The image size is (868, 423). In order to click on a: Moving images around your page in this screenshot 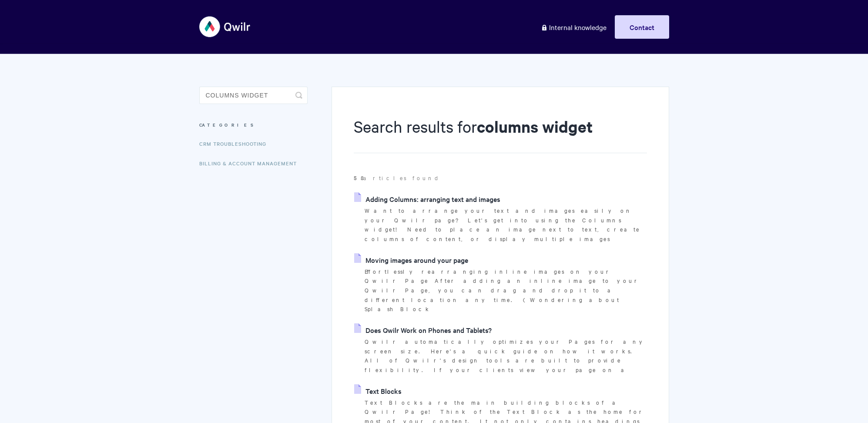, I will do `click(411, 260)`.